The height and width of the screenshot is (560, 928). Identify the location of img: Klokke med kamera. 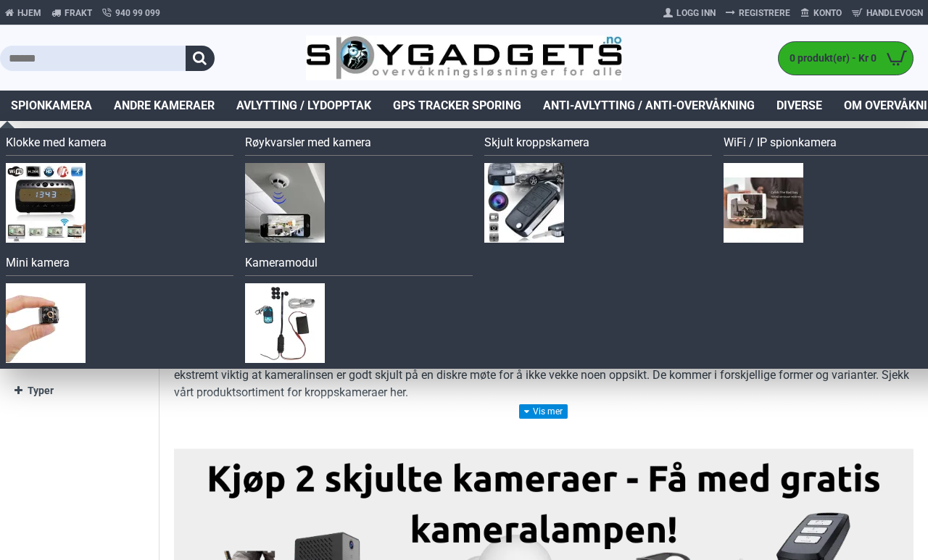
(46, 203).